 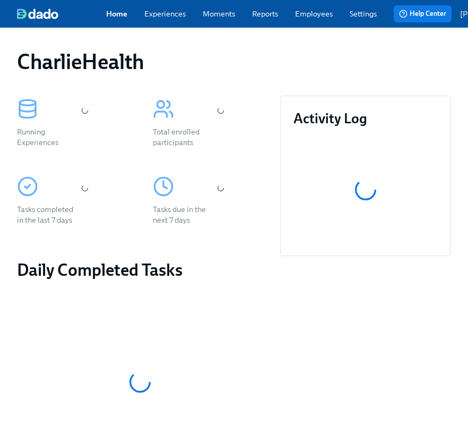 I want to click on a: Experiences, so click(x=165, y=14).